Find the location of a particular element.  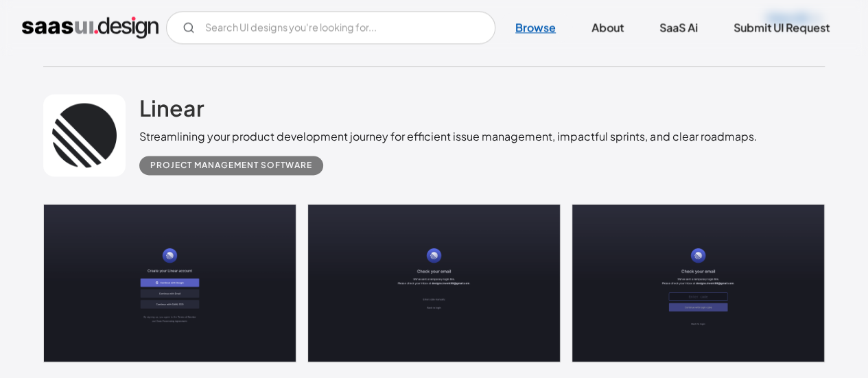

h2: Linear is located at coordinates (171, 108).